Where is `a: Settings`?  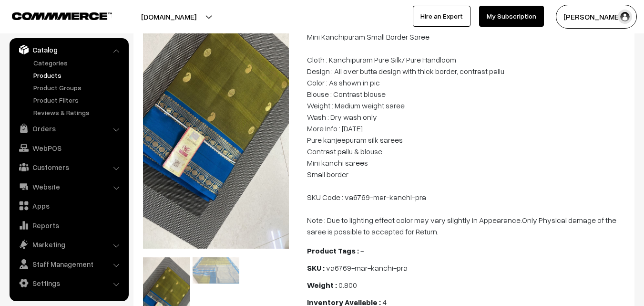
a: Settings is located at coordinates (69, 283).